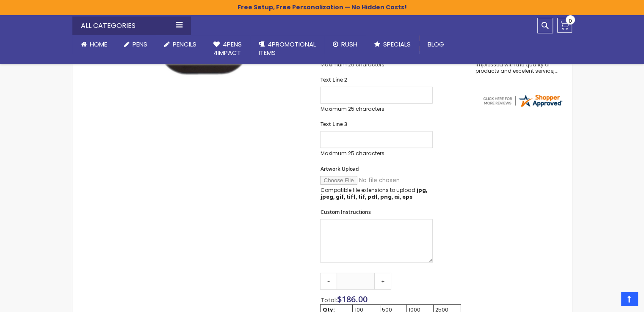 The height and width of the screenshot is (312, 644). What do you see at coordinates (136, 44) in the screenshot?
I see `a: Pens` at bounding box center [136, 44].